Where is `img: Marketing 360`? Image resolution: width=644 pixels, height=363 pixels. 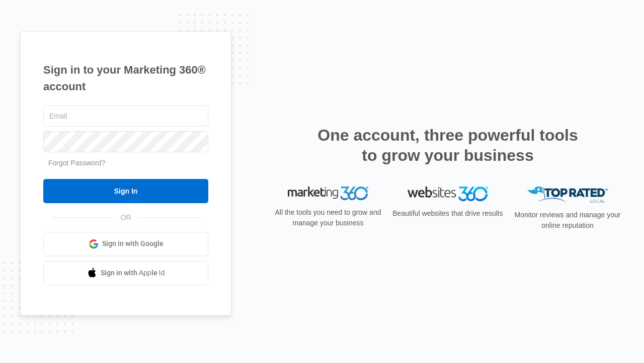 img: Marketing 360 is located at coordinates (328, 194).